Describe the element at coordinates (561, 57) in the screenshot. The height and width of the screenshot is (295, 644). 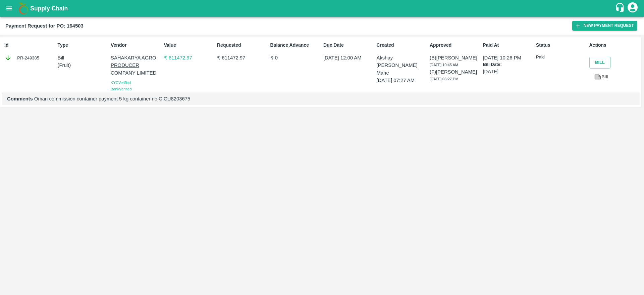
I see `p: Paid` at that location.